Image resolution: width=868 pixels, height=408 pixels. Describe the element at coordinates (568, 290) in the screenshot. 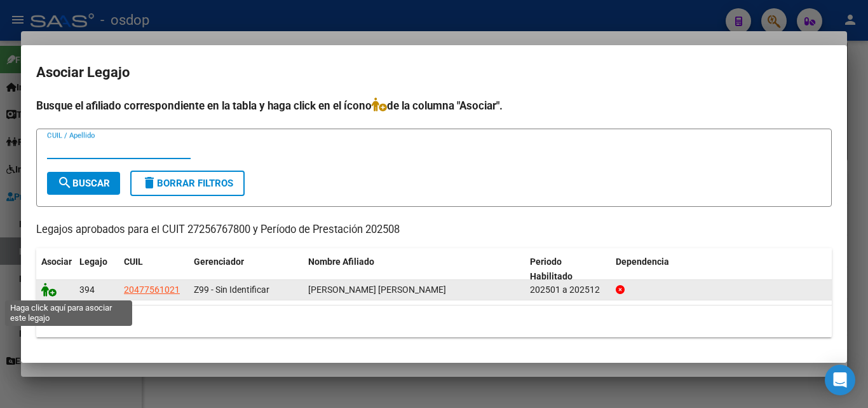

I see `div: 202501 a 202512` at that location.